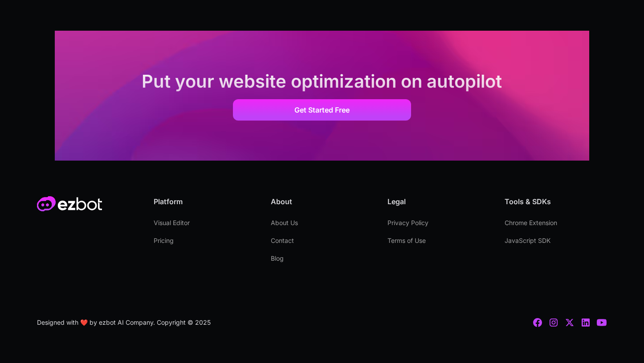 Image resolution: width=644 pixels, height=363 pixels. What do you see at coordinates (163, 241) in the screenshot?
I see `a: Pricing` at bounding box center [163, 241].